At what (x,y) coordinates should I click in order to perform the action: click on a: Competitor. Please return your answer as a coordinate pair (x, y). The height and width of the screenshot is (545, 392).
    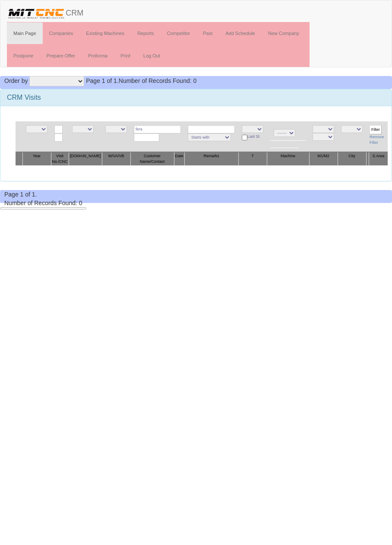
    Looking at the image, I should click on (178, 33).